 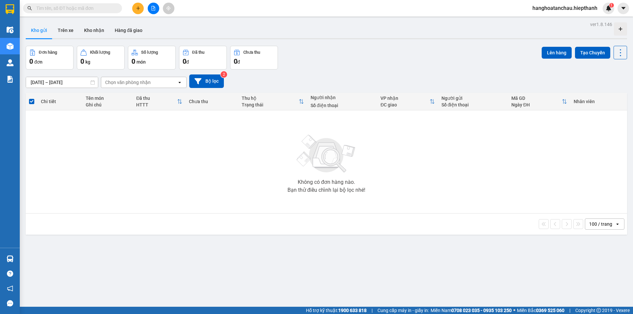 I want to click on img: icon-new-feature, so click(x=609, y=8).